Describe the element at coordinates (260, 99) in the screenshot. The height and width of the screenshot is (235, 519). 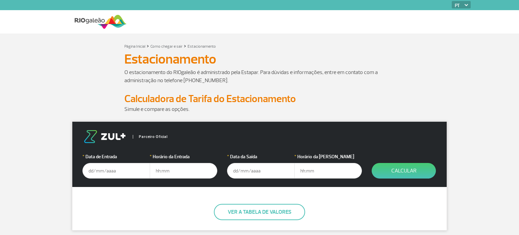
I see `h2: Calculadora de Tarifa do Estacionamento` at that location.